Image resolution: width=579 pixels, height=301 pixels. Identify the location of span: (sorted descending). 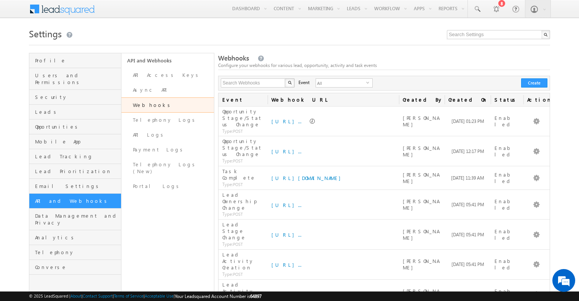
(491, 101).